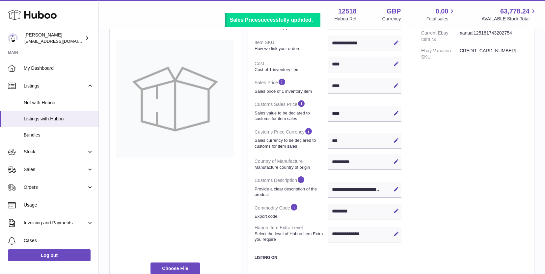 This screenshot has width=545, height=274. Describe the element at coordinates (175, 99) in the screenshot. I see `img: no-photo-large.jpg` at that location.